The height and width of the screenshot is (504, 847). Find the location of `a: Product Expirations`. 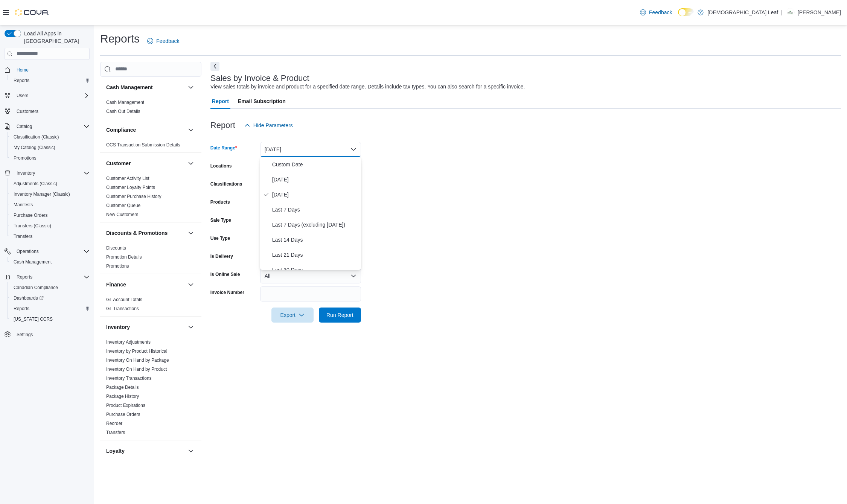

a: Product Expirations is located at coordinates (126, 405).